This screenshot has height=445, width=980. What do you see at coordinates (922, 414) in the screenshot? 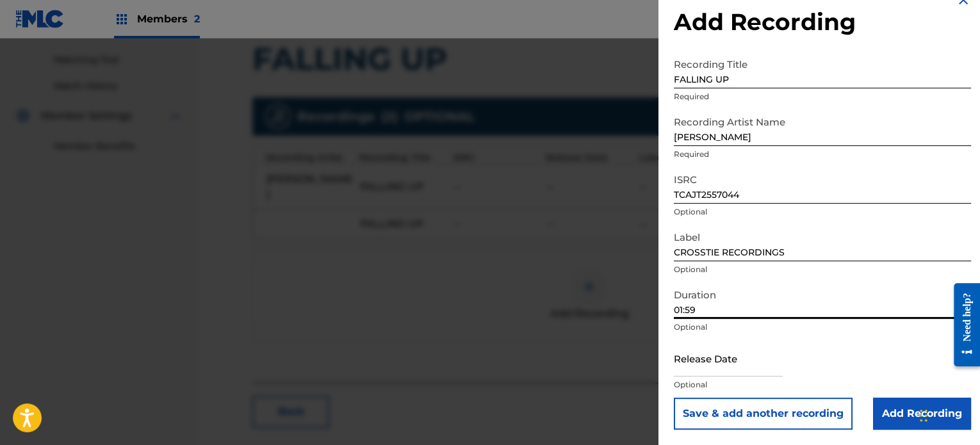
I see `input: Add Recording` at bounding box center [922, 414].